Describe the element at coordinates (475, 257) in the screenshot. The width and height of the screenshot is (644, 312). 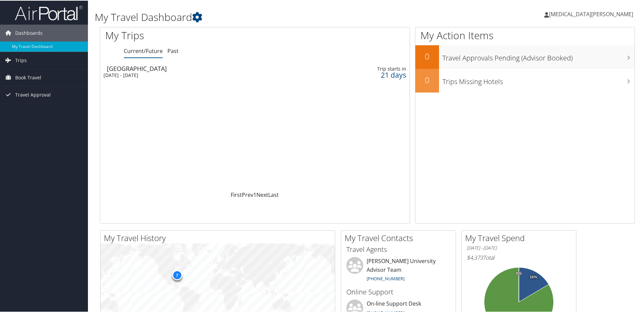
I see `span: $4,373` at that location.